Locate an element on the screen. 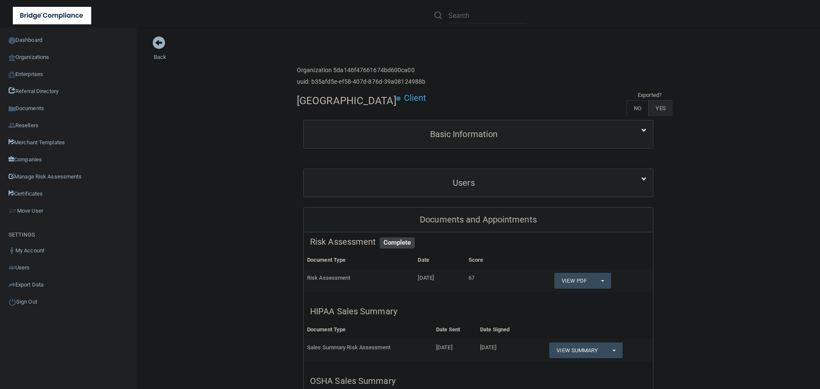 This screenshot has height=389, width=820. img: briefcase.64adab9b.png is located at coordinates (13, 211).